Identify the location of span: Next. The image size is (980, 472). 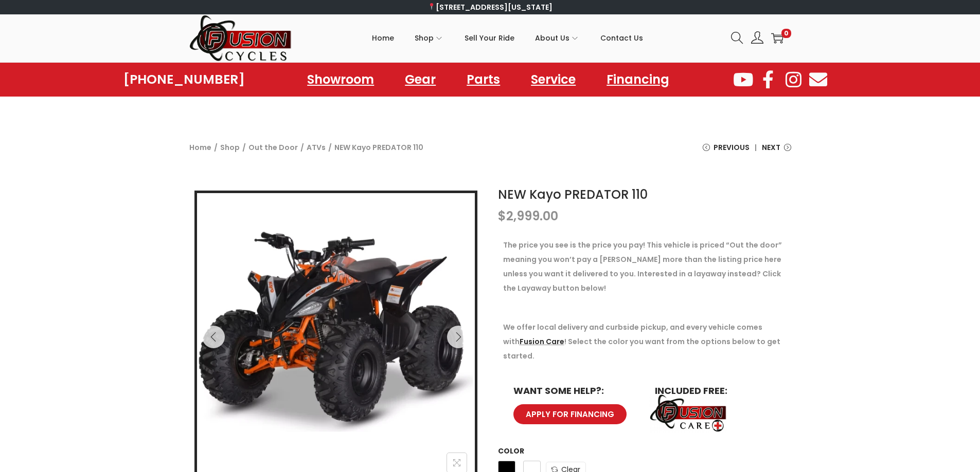
(771, 148).